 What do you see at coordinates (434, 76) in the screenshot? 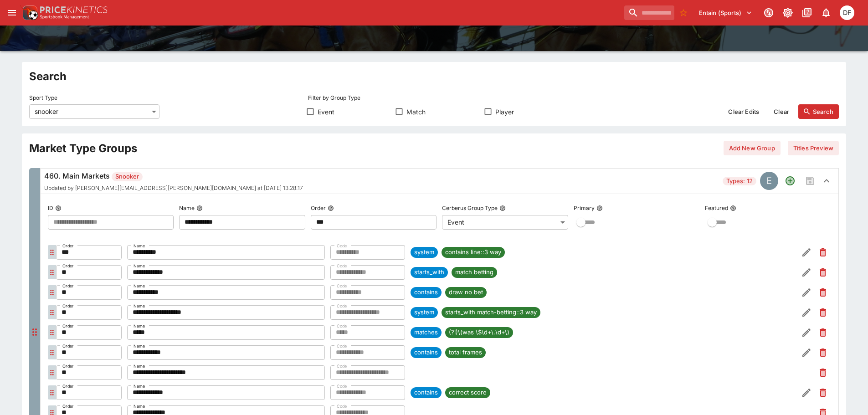
I see `h2: Search` at bounding box center [434, 76].